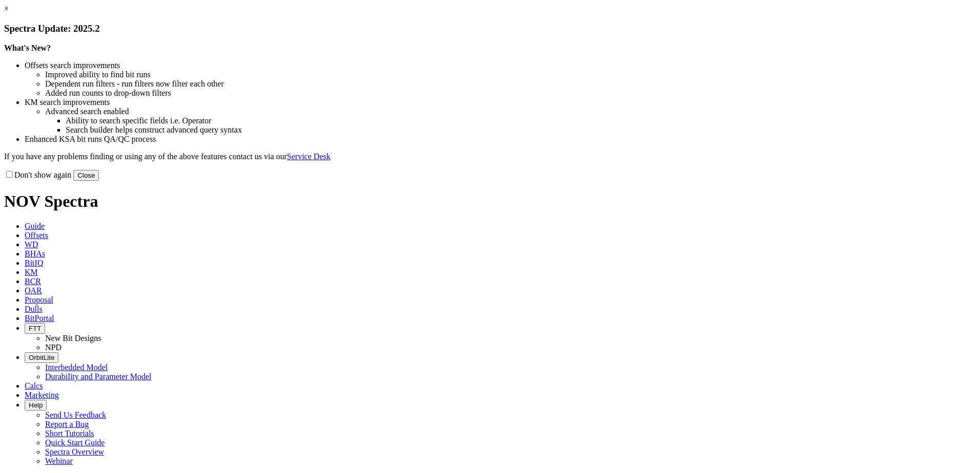 Image resolution: width=980 pixels, height=473 pixels. I want to click on li: Improved ability to find bit runs, so click(510, 75).